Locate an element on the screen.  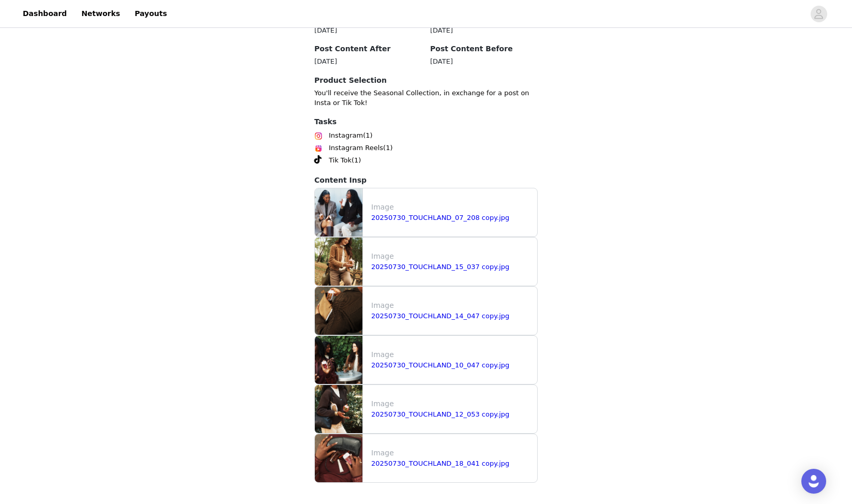
span: Instagram Reels is located at coordinates (356, 148).